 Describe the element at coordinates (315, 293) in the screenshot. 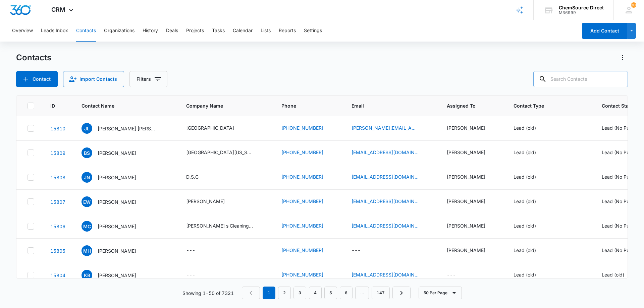

I see `a: Page 4` at that location.